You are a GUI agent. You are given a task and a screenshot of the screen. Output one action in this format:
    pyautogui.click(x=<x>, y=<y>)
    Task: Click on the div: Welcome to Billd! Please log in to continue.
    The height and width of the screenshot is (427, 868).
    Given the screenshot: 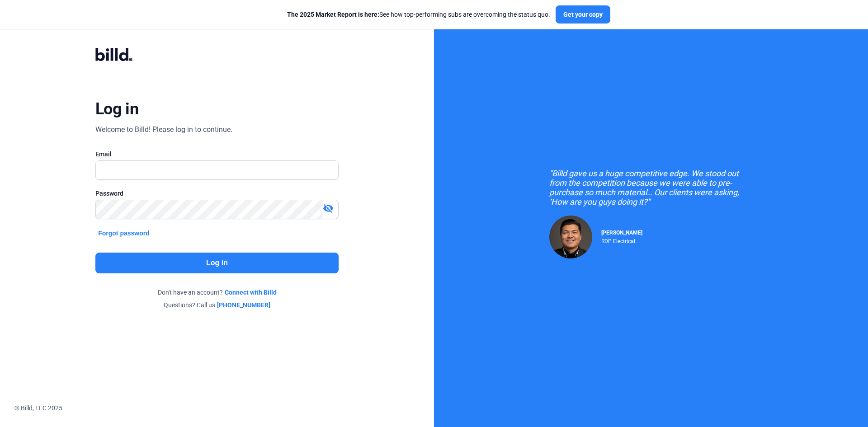 What is the action you would take?
    pyautogui.click(x=164, y=129)
    